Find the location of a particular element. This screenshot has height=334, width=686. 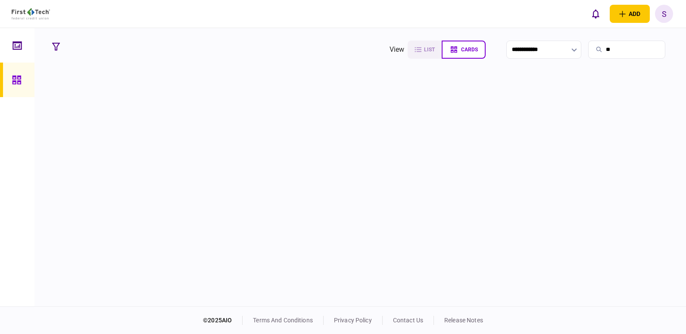

button: S is located at coordinates (664, 14).